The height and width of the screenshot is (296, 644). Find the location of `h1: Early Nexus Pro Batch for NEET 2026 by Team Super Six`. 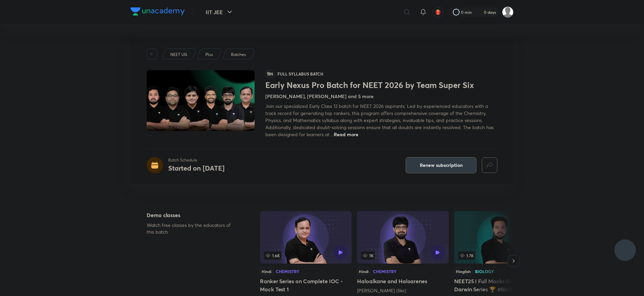

h1: Early Nexus Pro Batch for NEET 2026 by Team Super Six is located at coordinates (381, 85).